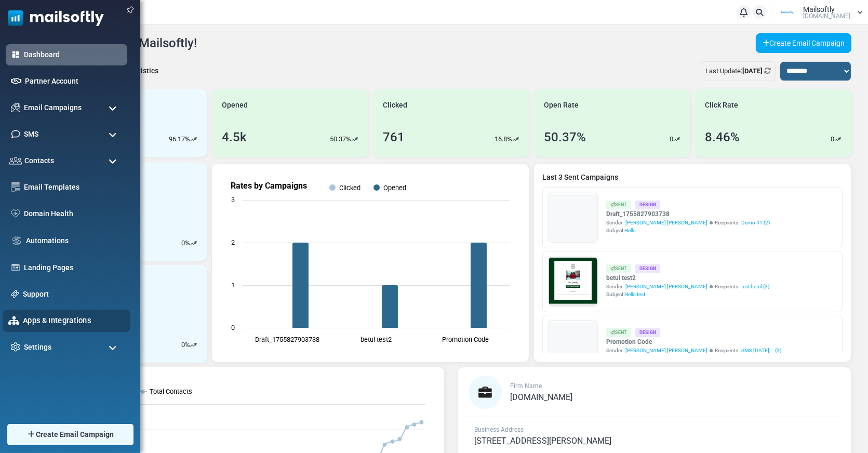 Image resolution: width=868 pixels, height=453 pixels. What do you see at coordinates (561, 105) in the screenshot?
I see `span: Open Rate` at bounding box center [561, 105].